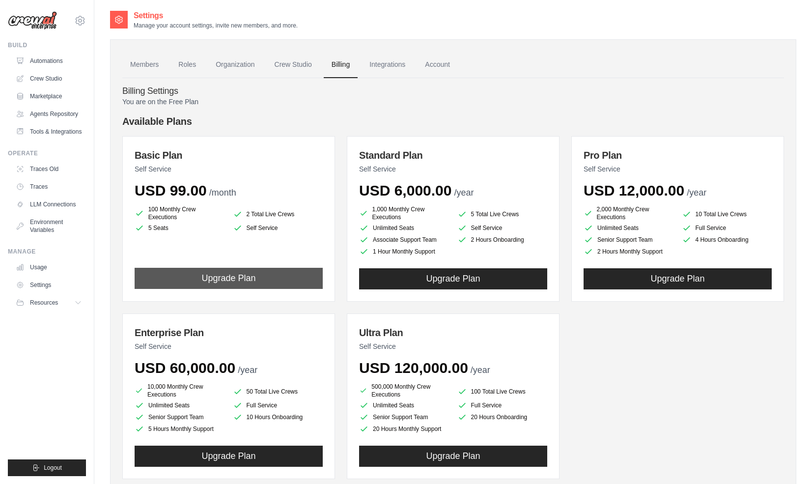 The width and height of the screenshot is (812, 484). I want to click on a: Environment Variables, so click(49, 226).